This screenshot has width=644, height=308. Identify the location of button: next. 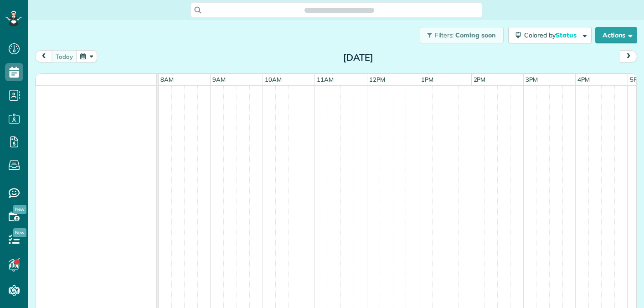
(629, 56).